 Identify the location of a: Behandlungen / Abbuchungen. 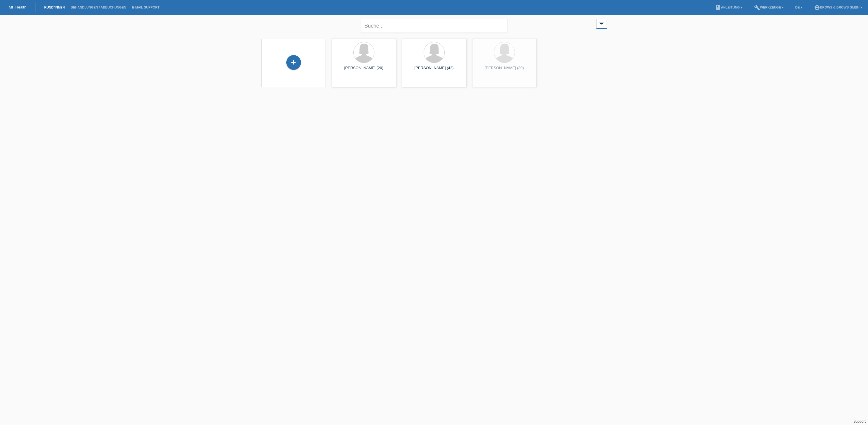
(99, 7).